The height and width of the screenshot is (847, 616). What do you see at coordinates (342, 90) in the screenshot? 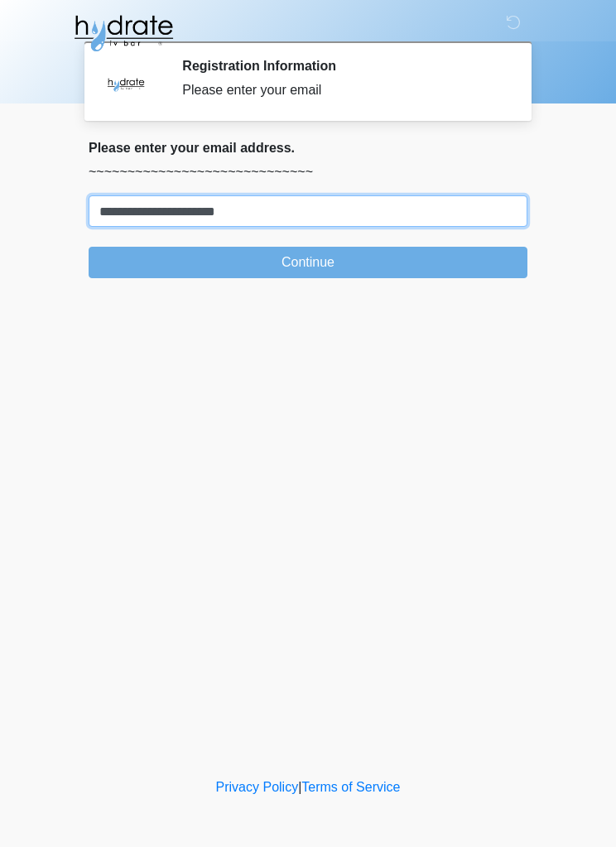
I see `div: Please enter your email` at bounding box center [342, 90].